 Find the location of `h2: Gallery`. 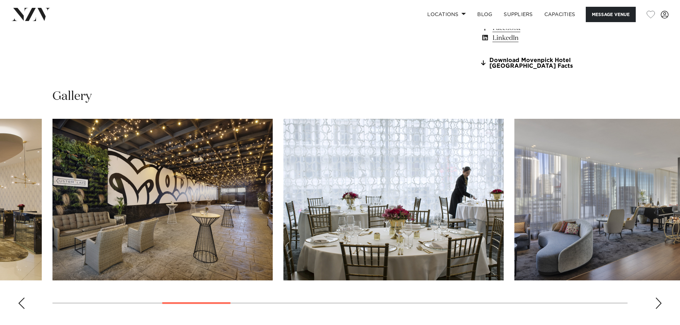

h2: Gallery is located at coordinates (72, 96).